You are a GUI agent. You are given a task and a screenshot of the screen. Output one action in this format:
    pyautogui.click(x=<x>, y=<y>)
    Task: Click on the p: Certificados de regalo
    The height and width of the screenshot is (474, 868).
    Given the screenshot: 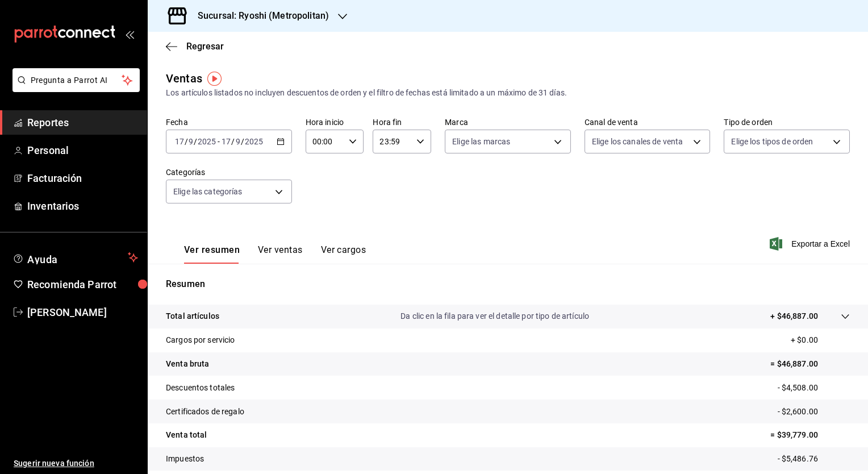 What is the action you would take?
    pyautogui.click(x=205, y=412)
    